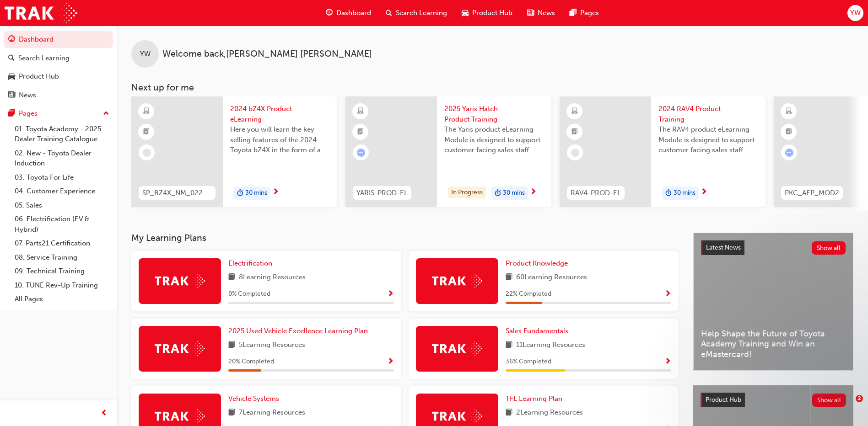 This screenshot has width=868, height=426. What do you see at coordinates (550, 346) in the screenshot?
I see `span: 11 Learning Resources` at bounding box center [550, 346].